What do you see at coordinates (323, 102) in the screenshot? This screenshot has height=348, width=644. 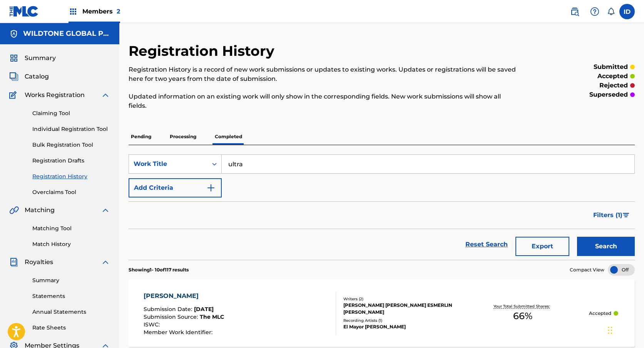 I see `p: Updated information on an existing work will only show in the corresponding fields. New work subm...` at bounding box center [323, 102].